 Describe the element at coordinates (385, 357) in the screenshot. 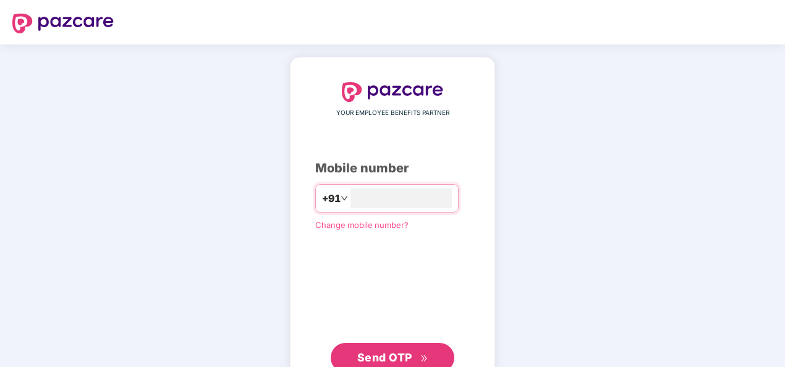

I see `span: Send OTP` at that location.